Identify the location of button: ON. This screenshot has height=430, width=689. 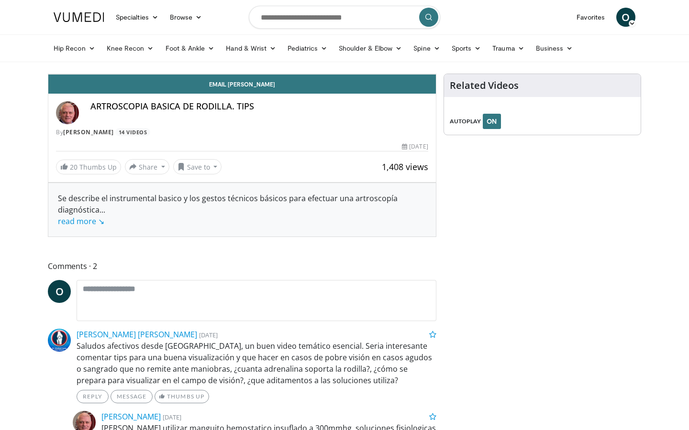
(492, 121).